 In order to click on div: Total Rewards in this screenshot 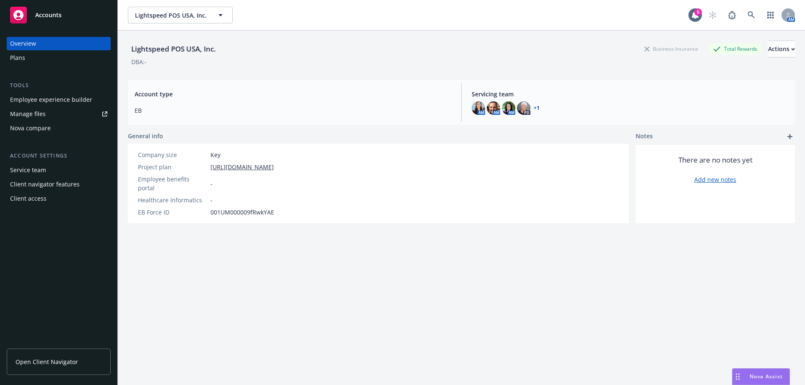, I will do `click(735, 49)`.